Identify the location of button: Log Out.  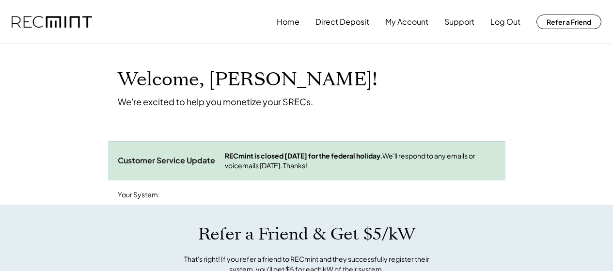
(505, 22).